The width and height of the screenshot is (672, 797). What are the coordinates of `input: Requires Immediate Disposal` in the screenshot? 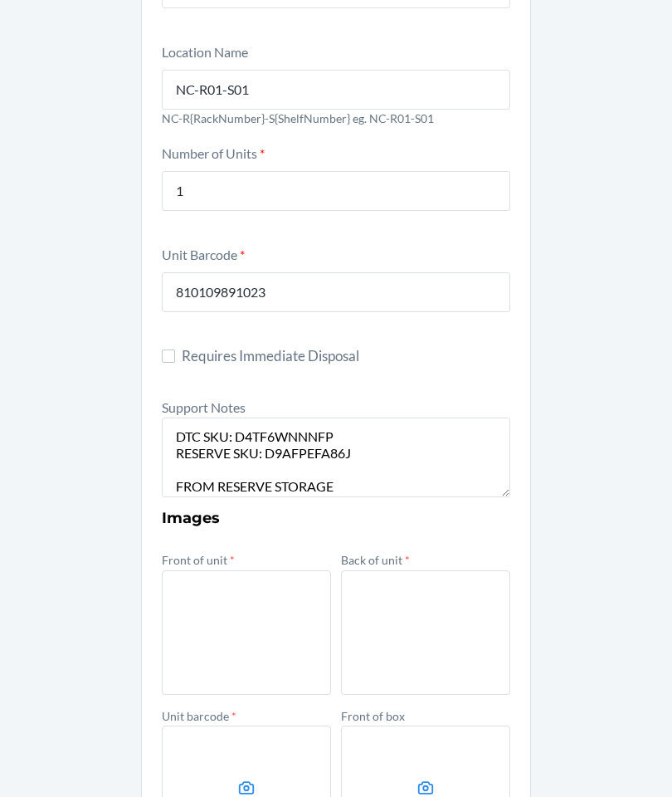 It's located at (168, 356).